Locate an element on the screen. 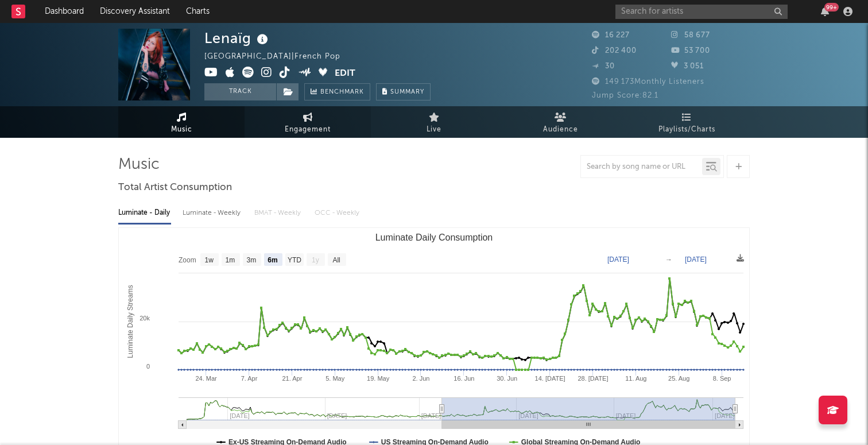  text: 1m is located at coordinates (230, 260).